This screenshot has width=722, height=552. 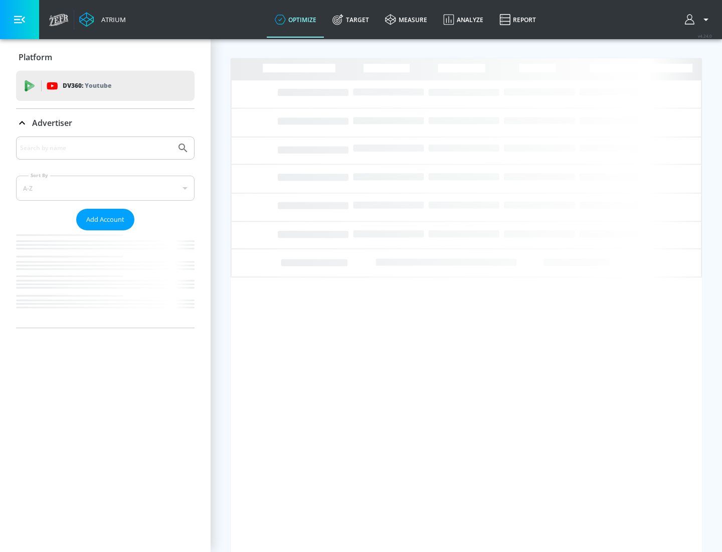 I want to click on input: Search by name, so click(x=96, y=148).